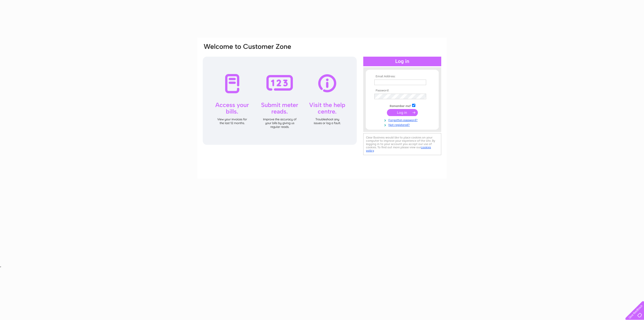 The height and width of the screenshot is (320, 644). What do you see at coordinates (403, 120) in the screenshot?
I see `a: Forgotten password?` at bounding box center [403, 120].